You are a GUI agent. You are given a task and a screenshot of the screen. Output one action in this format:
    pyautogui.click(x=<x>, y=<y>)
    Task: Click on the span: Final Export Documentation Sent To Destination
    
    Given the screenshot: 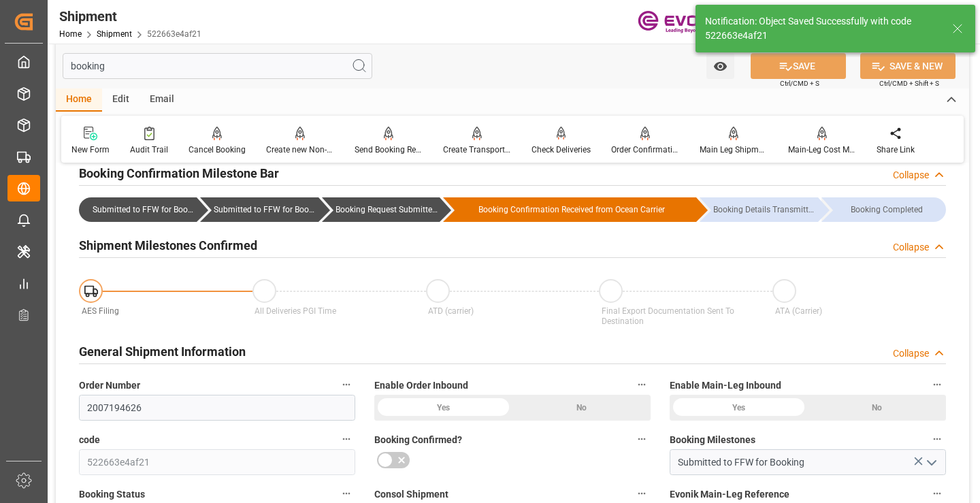 What is the action you would take?
    pyautogui.click(x=668, y=316)
    